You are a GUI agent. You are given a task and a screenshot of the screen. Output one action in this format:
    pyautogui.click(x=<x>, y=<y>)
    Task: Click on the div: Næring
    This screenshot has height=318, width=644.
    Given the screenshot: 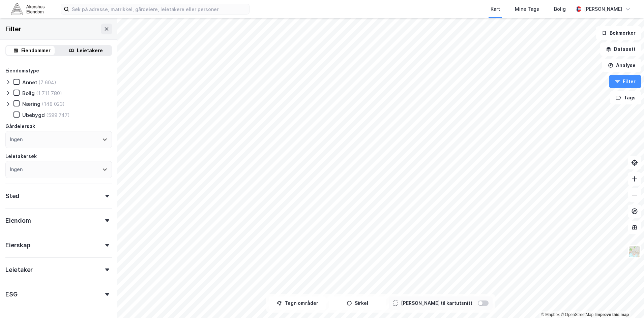 What is the action you would take?
    pyautogui.click(x=31, y=104)
    